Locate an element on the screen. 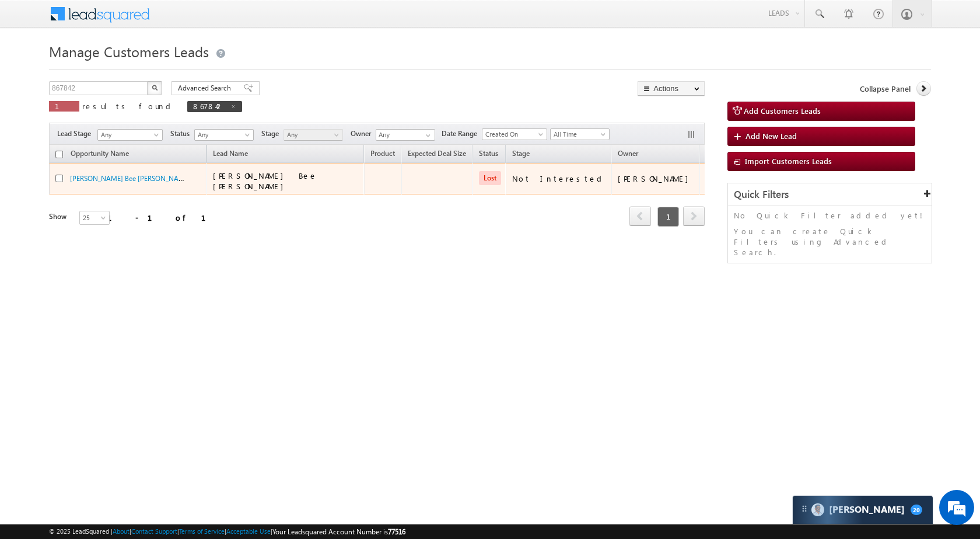 Image resolution: width=980 pixels, height=539 pixels. span: Actions is located at coordinates (718, 154).